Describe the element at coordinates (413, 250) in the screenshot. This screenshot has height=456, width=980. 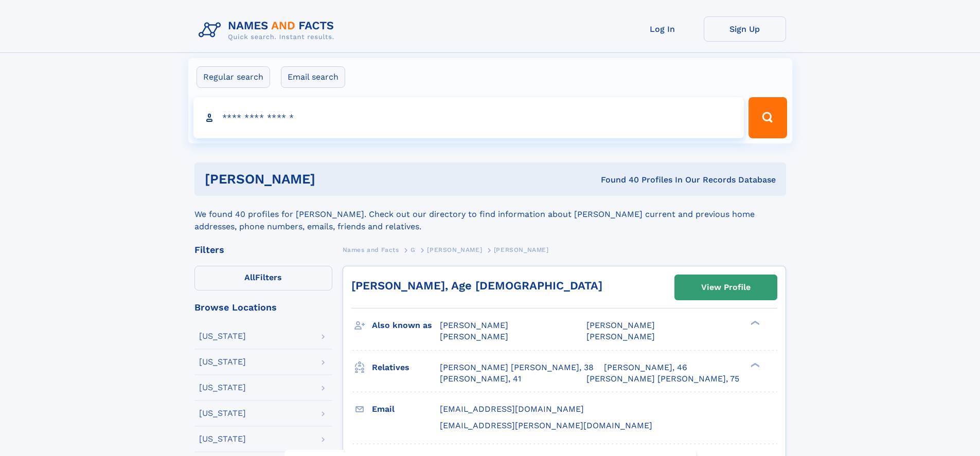
I see `span: G` at that location.